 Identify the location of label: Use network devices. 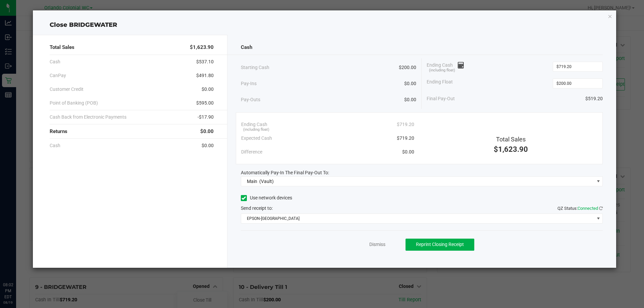
(266, 198).